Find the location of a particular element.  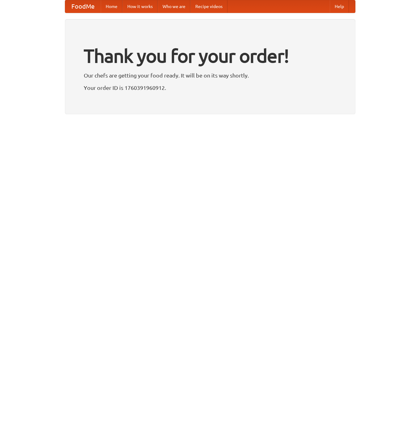

p: Our chefs are getting your food ready. It will be on its way shortly. is located at coordinates (210, 75).